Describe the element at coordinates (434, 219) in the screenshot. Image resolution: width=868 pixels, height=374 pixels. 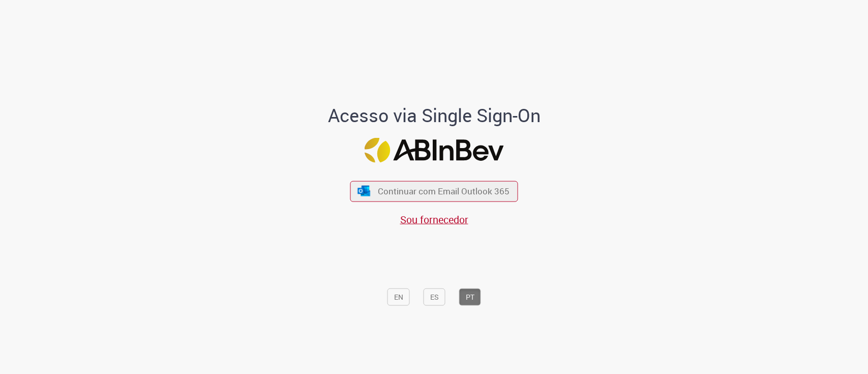
I see `span: Sou fornecedor` at that location.